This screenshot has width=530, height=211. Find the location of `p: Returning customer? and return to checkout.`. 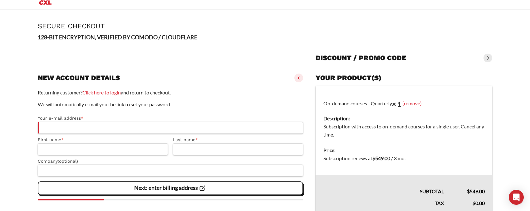

p: Returning customer? and return to checkout. is located at coordinates (171, 93).